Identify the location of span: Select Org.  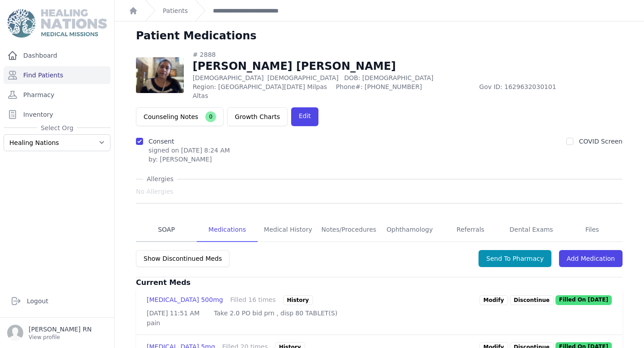
(57, 128).